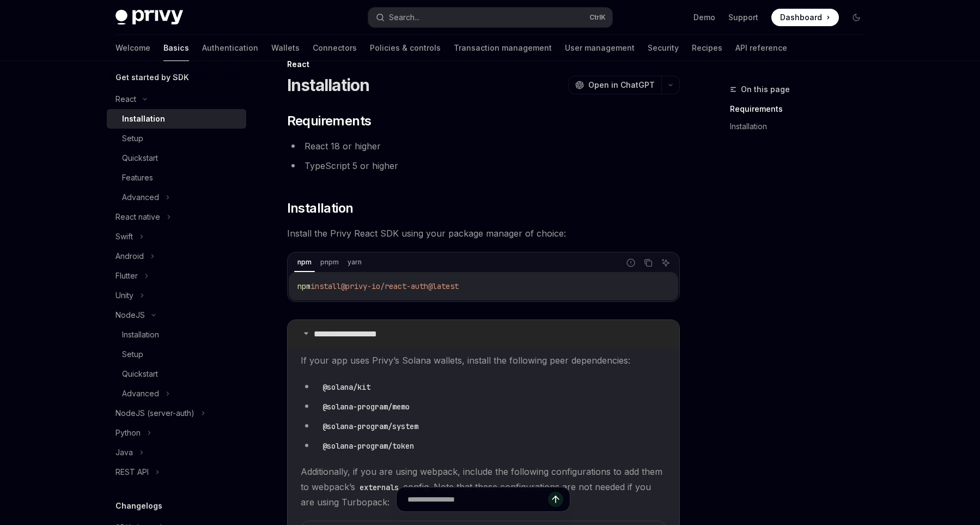 The image size is (980, 525). What do you see at coordinates (555, 499) in the screenshot?
I see `button: Send message` at bounding box center [555, 499].